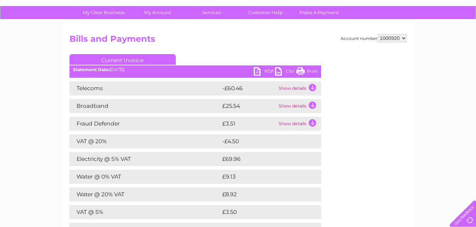 The height and width of the screenshot is (227, 476). Describe the element at coordinates (248, 106) in the screenshot. I see `td: £25.54` at that location.